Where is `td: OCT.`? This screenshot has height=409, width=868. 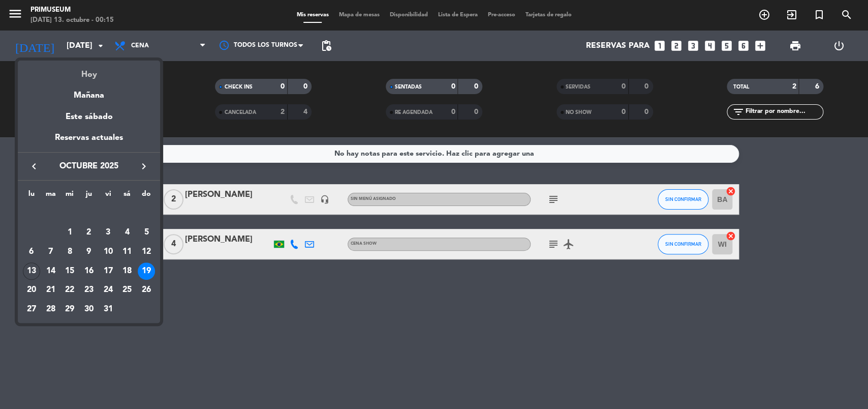 td: OCT. is located at coordinates (89, 214).